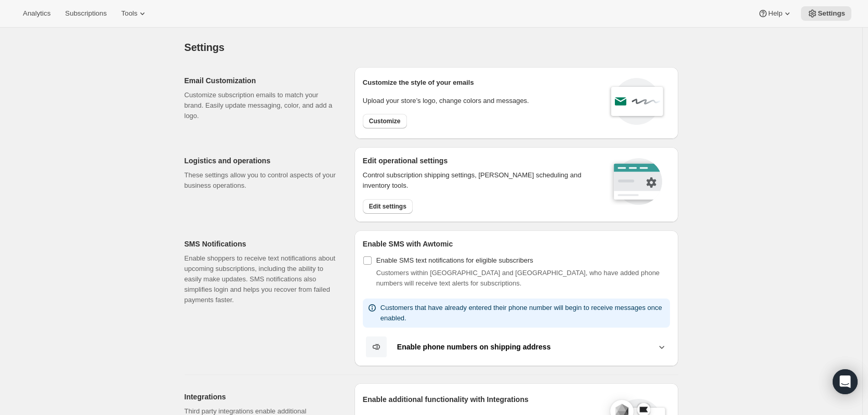  What do you see at coordinates (384, 121) in the screenshot?
I see `span: Customize` at bounding box center [384, 121].